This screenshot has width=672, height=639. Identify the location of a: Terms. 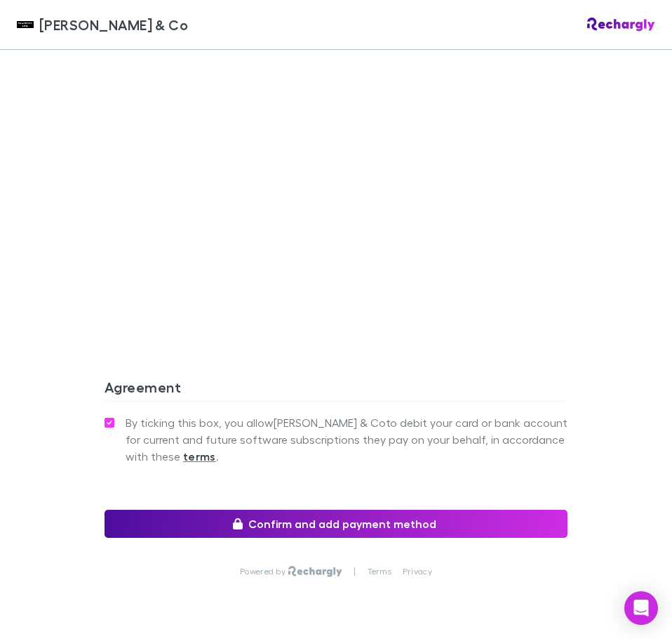
(379, 572).